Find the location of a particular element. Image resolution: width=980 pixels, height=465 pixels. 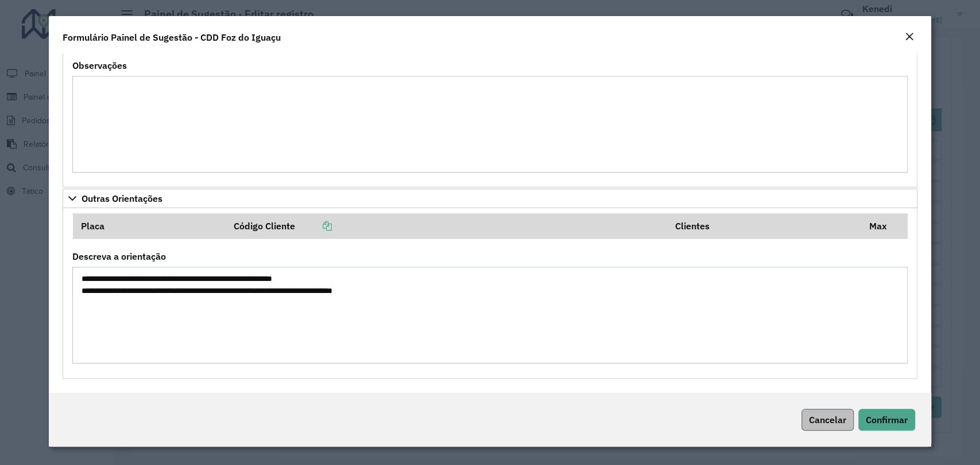

th: Clientes is located at coordinates (764, 226).